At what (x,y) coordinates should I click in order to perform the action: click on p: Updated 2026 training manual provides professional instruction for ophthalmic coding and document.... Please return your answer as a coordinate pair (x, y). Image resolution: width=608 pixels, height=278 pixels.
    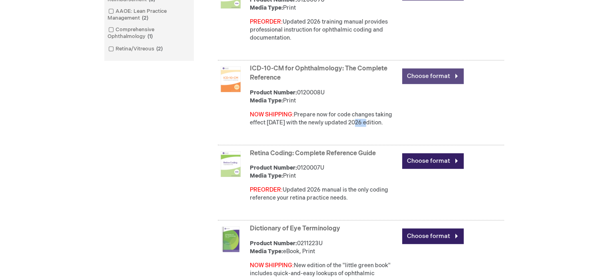
    Looking at the image, I should click on (324, 30).